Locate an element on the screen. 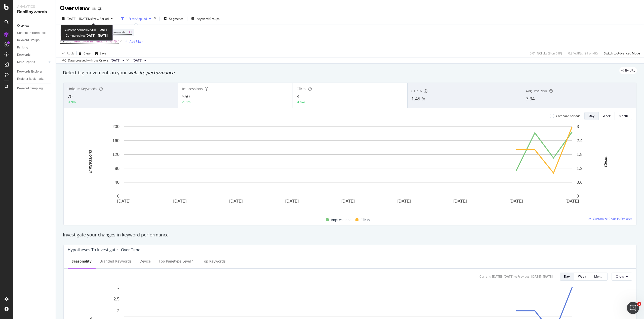 The image size is (644, 319). a: Keywords is located at coordinates (34, 55).